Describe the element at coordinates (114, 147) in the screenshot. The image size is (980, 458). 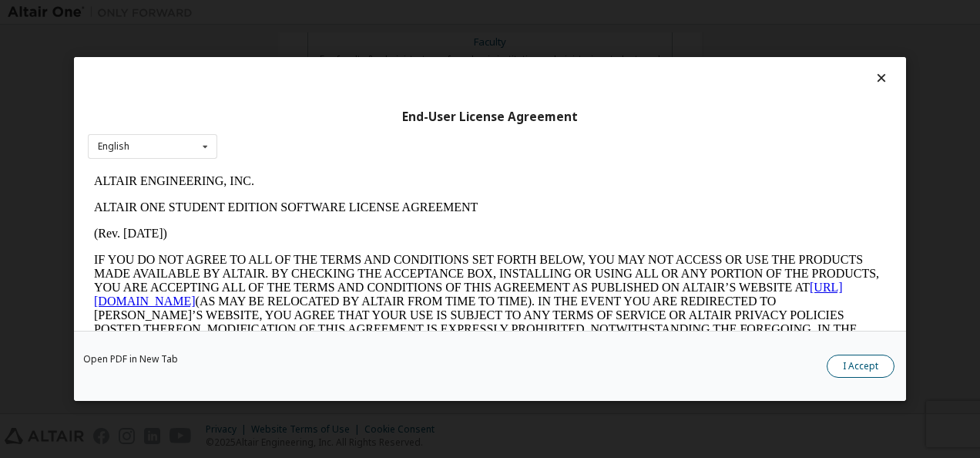
I see `div: English` at that location.